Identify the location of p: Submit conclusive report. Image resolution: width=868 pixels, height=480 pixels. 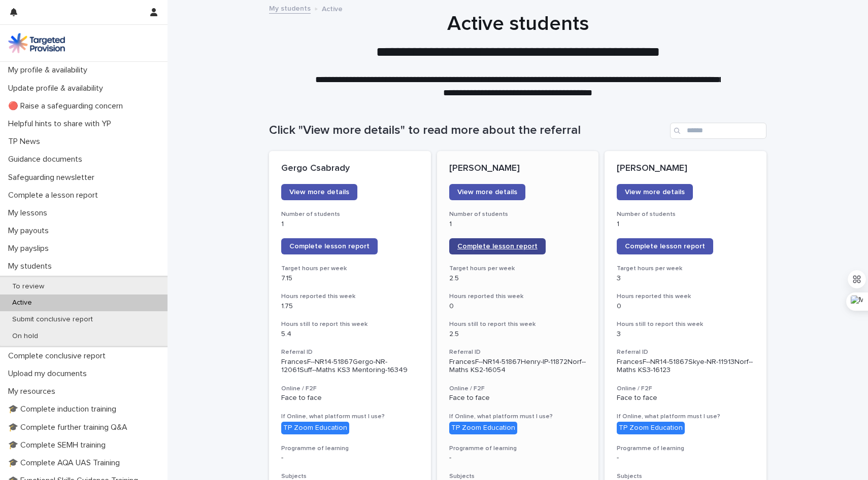
(52, 319).